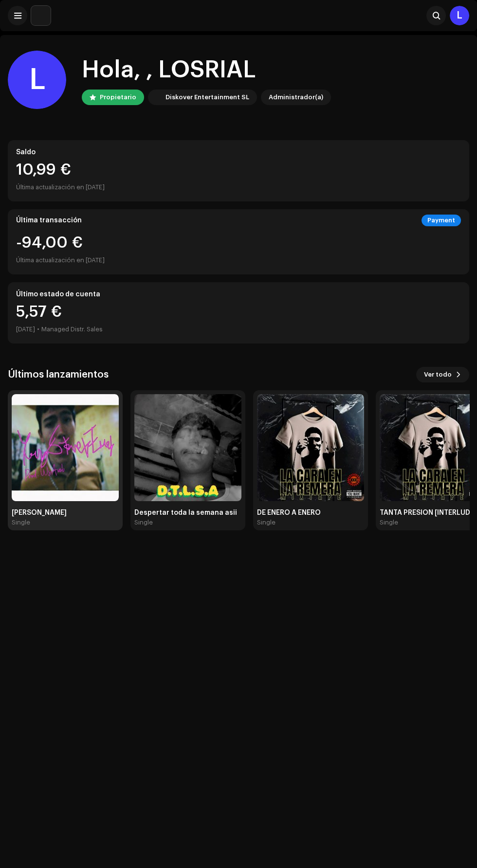 Image resolution: width=477 pixels, height=868 pixels. Describe the element at coordinates (238, 152) in the screenshot. I see `div: Saldo` at that location.